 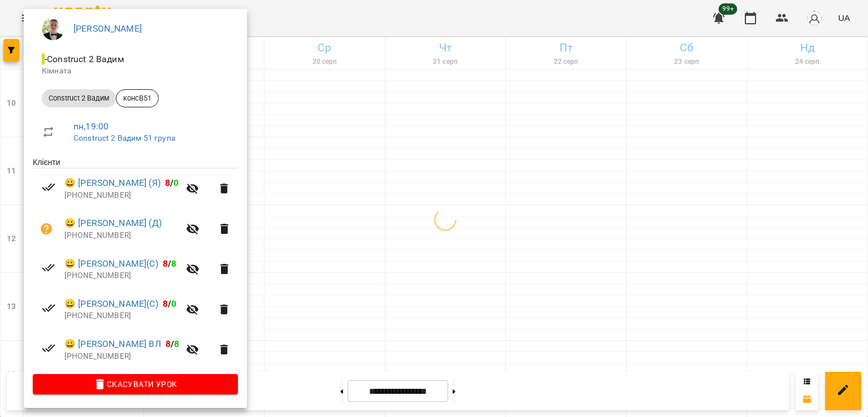 What do you see at coordinates (79, 99) in the screenshot?
I see `span: Construct 2 Вадим` at bounding box center [79, 99].